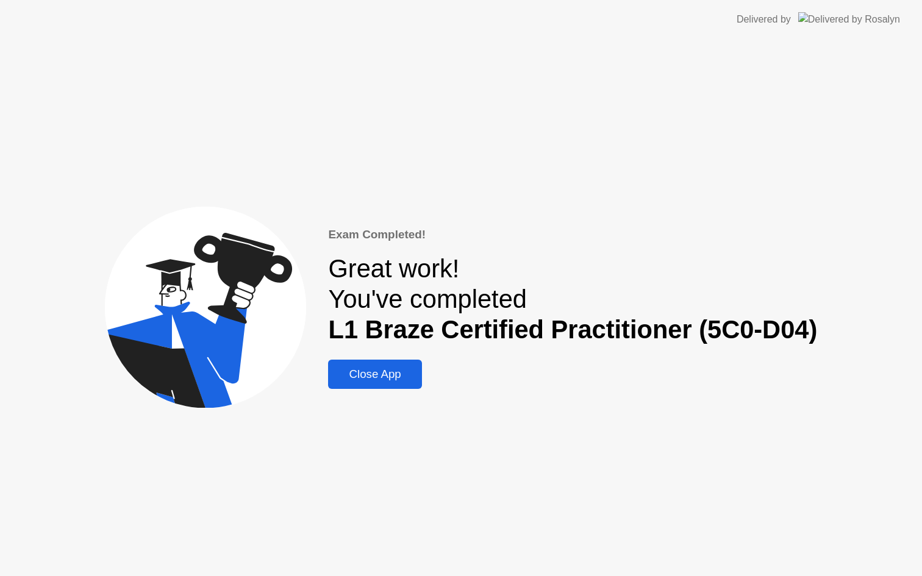 The width and height of the screenshot is (922, 576). What do you see at coordinates (375, 375) in the screenshot?
I see `div: Close App` at bounding box center [375, 375].